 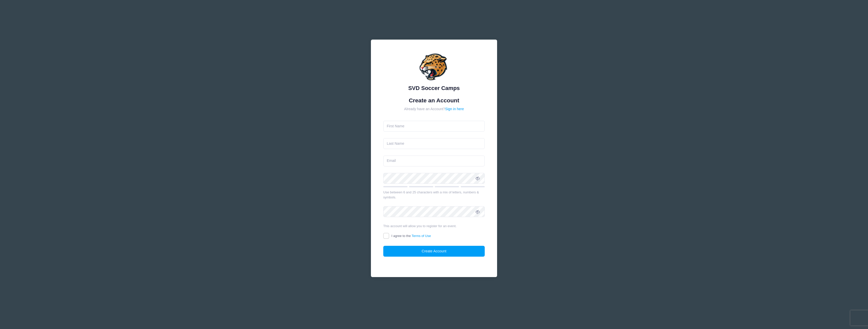 I want to click on img: SVD Soccer Camps, so click(x=434, y=67).